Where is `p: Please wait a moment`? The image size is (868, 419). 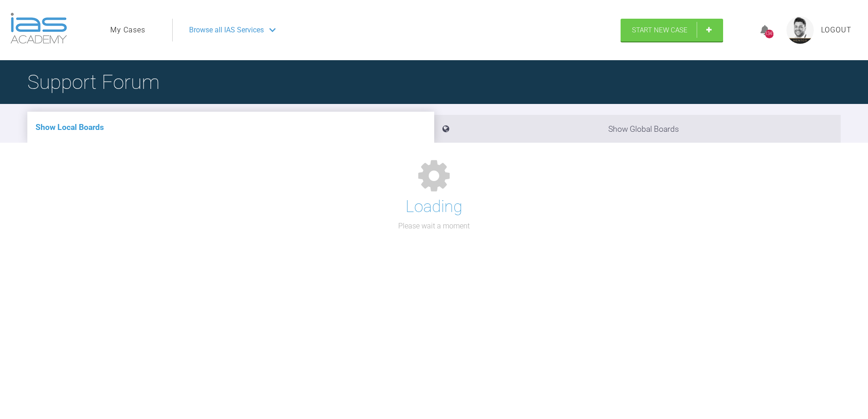 p: Please wait a moment is located at coordinates (434, 226).